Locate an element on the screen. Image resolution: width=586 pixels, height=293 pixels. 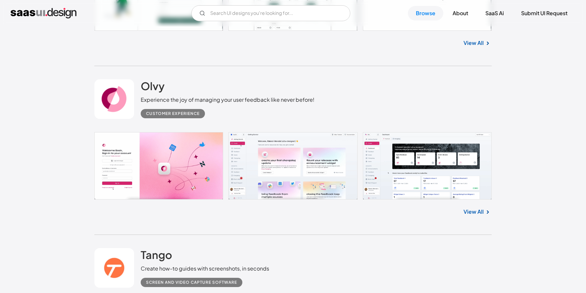
form: Email Form is located at coordinates (271, 13).